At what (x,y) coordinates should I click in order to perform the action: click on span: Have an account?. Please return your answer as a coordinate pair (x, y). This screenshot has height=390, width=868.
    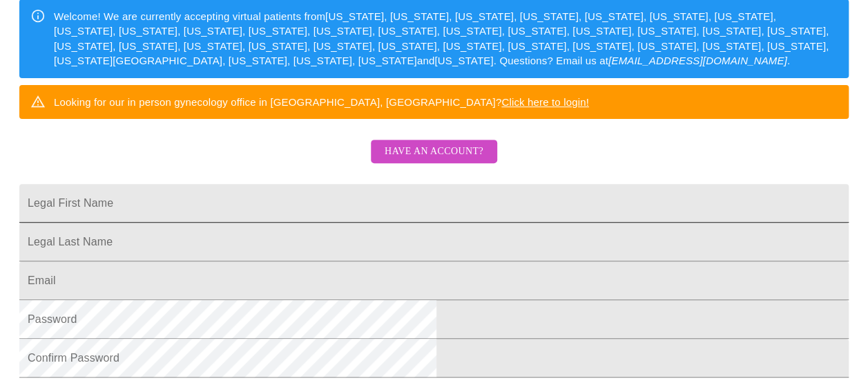
    Looking at the image, I should click on (434, 152).